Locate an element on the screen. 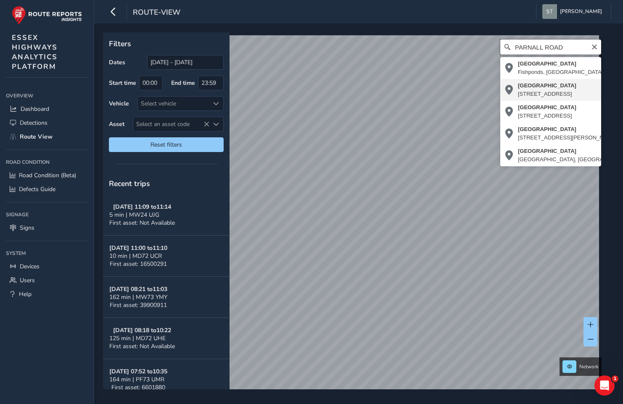 The width and height of the screenshot is (623, 404). label: Asset is located at coordinates (116, 124).